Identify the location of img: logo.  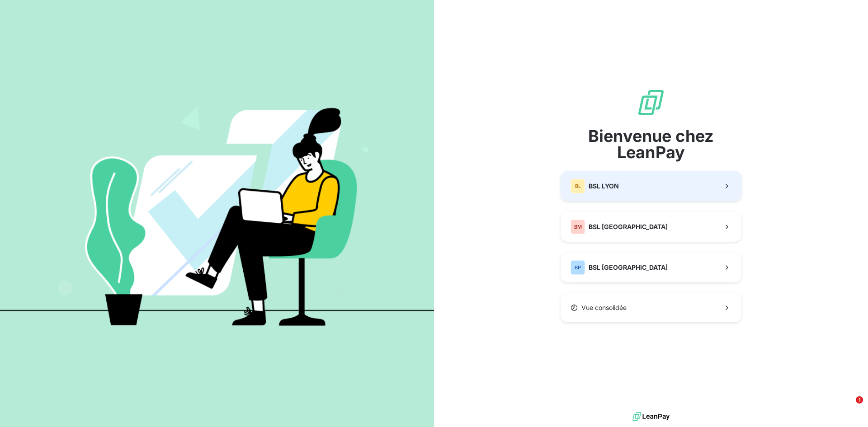
(651, 417).